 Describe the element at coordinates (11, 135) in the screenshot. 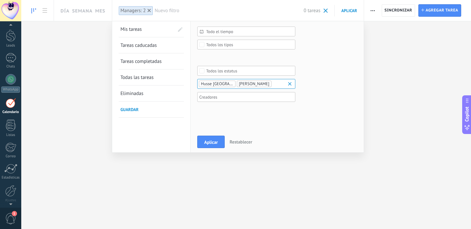

I see `div: Listas` at that location.